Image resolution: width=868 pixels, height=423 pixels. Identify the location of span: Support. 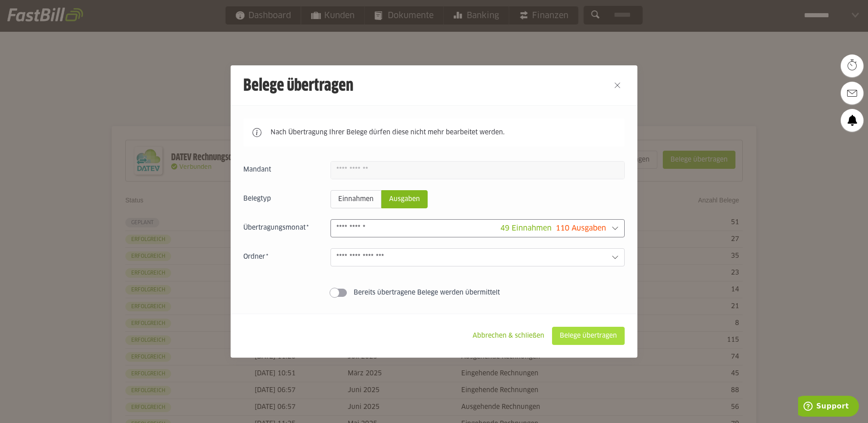
(35, 11).